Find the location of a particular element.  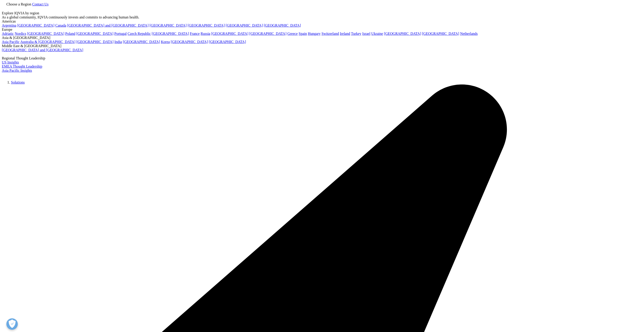

a: EMEA Thought Leadership is located at coordinates (22, 66).